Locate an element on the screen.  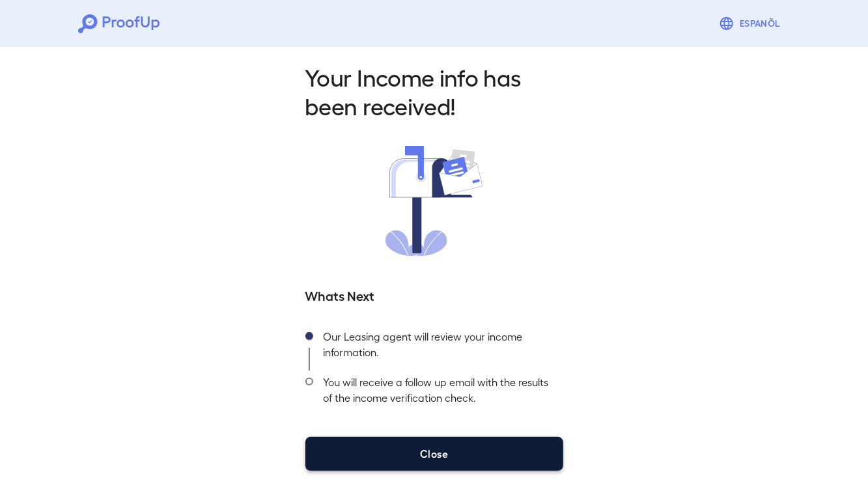
img: received.svg is located at coordinates (434, 200).